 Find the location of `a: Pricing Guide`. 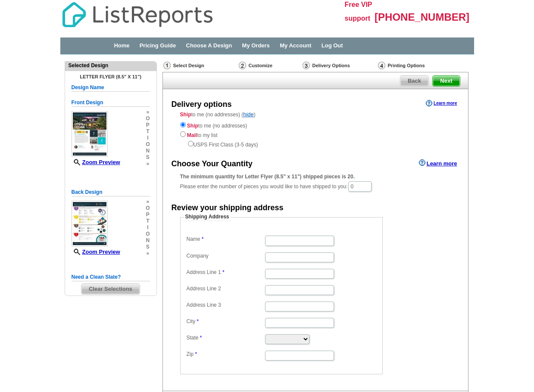

a: Pricing Guide is located at coordinates (158, 45).